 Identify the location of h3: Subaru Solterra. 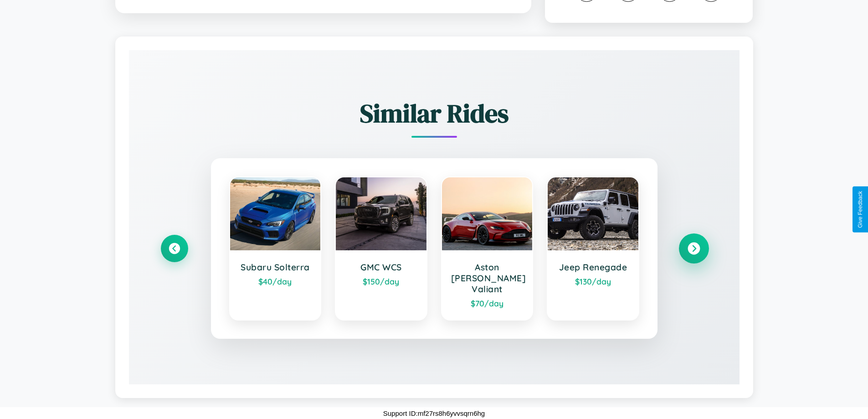
(275, 267).